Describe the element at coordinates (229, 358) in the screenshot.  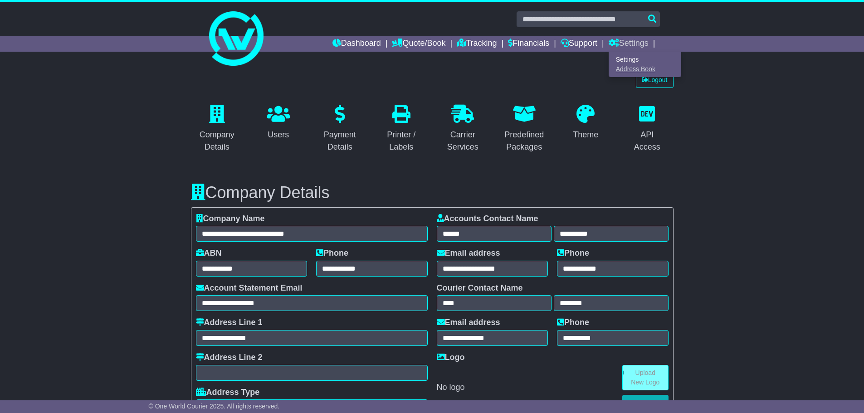
I see `label: Address Line 2` at that location.